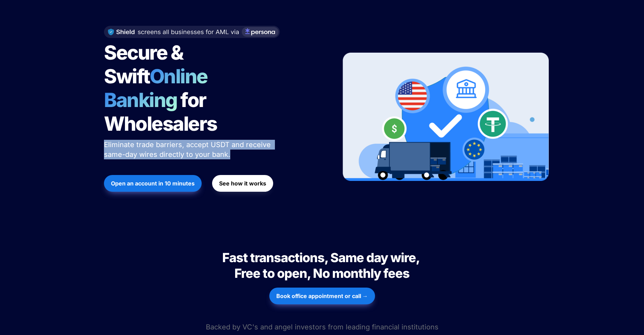 The image size is (644, 335). What do you see at coordinates (242, 183) in the screenshot?
I see `button: See how it works` at bounding box center [242, 183].